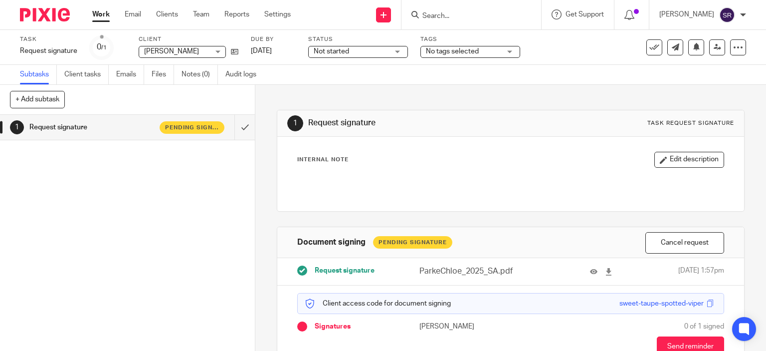 This screenshot has height=351, width=766. What do you see at coordinates (323, 160) in the screenshot?
I see `p: Internal Note` at bounding box center [323, 160].